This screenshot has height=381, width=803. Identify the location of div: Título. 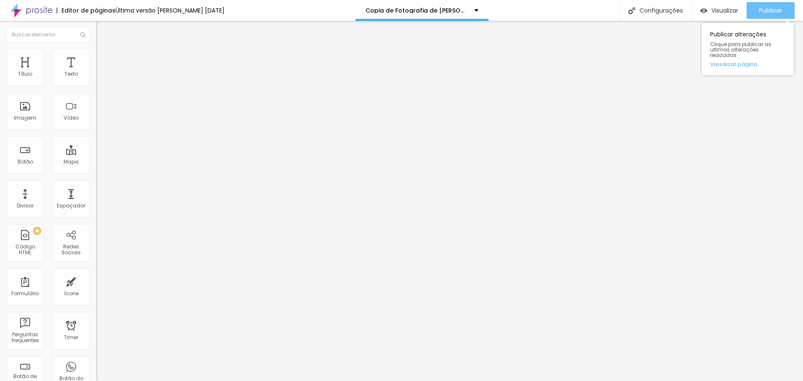
(25, 74).